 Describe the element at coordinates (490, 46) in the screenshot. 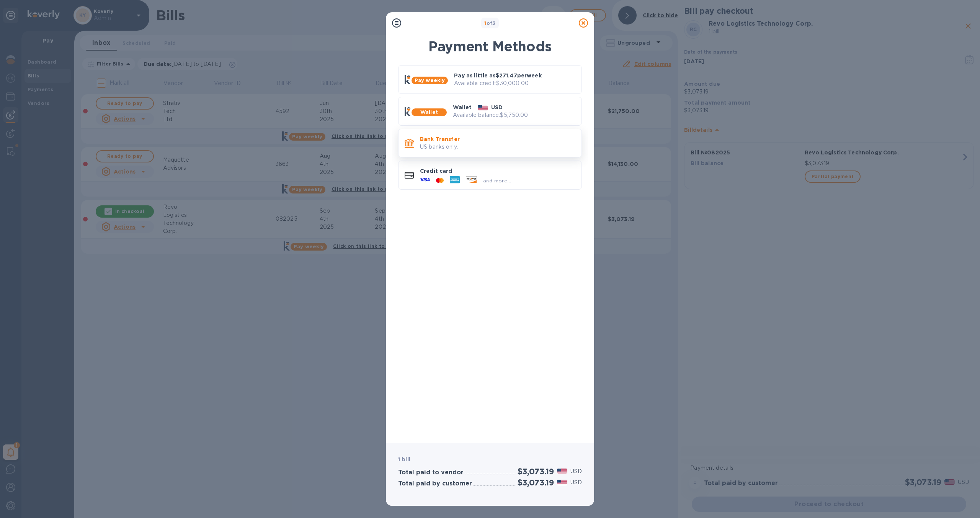

I see `h1: Payment Methods` at that location.